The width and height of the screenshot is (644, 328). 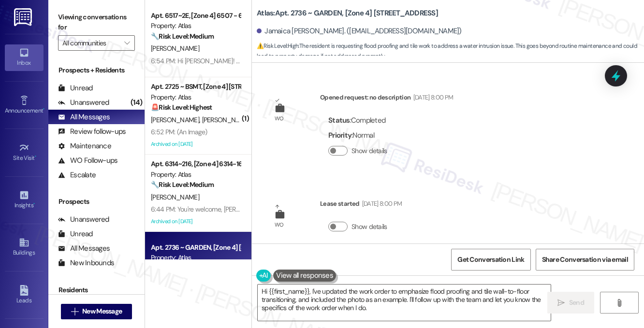 I want to click on b: Priority, so click(x=340, y=135).